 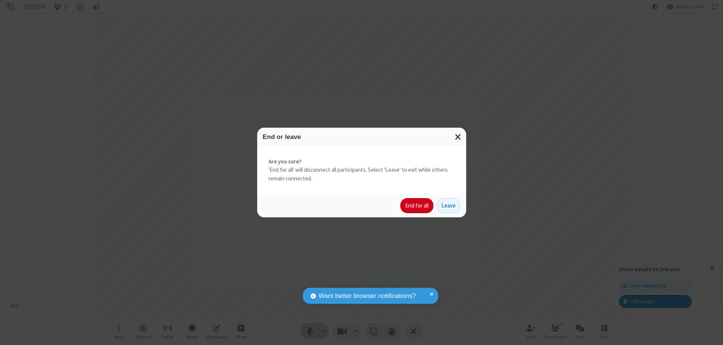 What do you see at coordinates (449, 206) in the screenshot?
I see `button: Leave` at bounding box center [449, 206].